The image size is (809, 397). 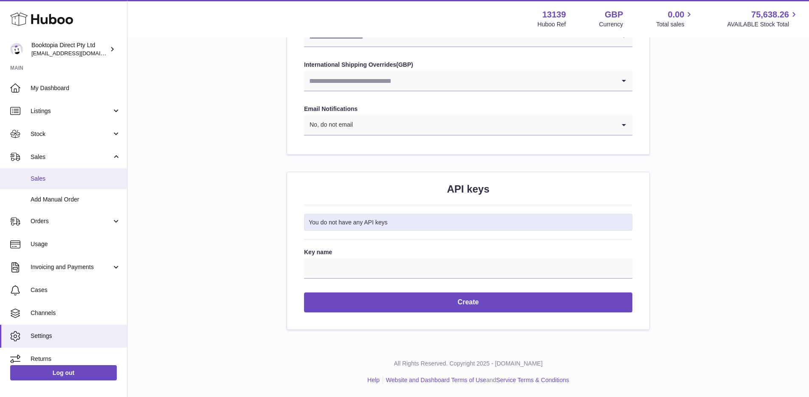 What do you see at coordinates (770, 14) in the screenshot?
I see `span: 75,638.26` at bounding box center [770, 14].